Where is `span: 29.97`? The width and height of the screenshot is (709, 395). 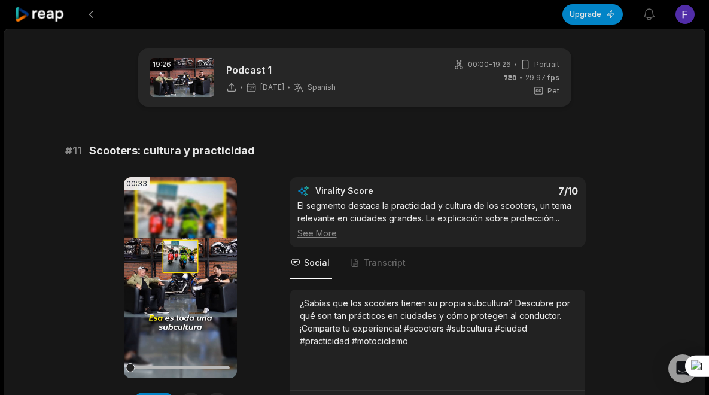
span: 29.97 is located at coordinates (542, 78).